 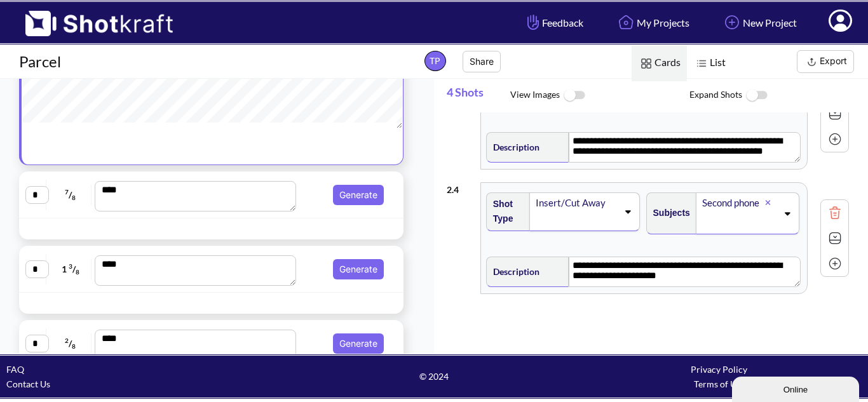 What do you see at coordinates (482, 61) in the screenshot?
I see `button: Share` at bounding box center [482, 61].